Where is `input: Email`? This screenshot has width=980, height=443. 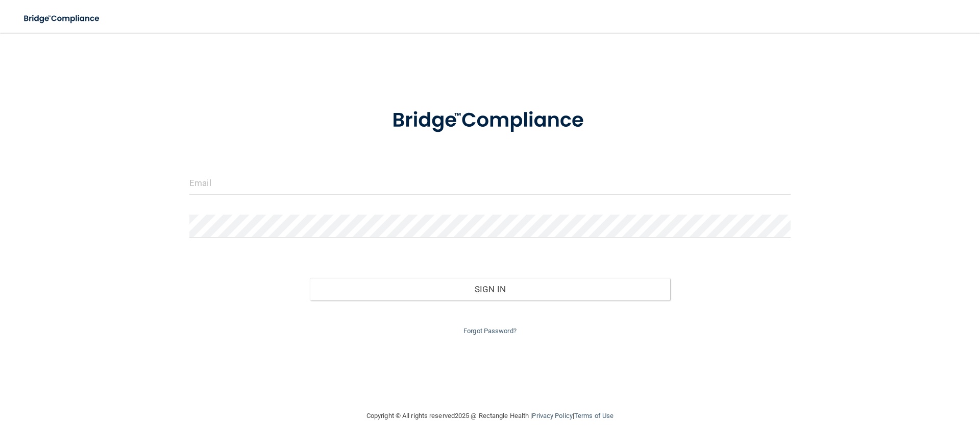 input: Email is located at coordinates (490, 183).